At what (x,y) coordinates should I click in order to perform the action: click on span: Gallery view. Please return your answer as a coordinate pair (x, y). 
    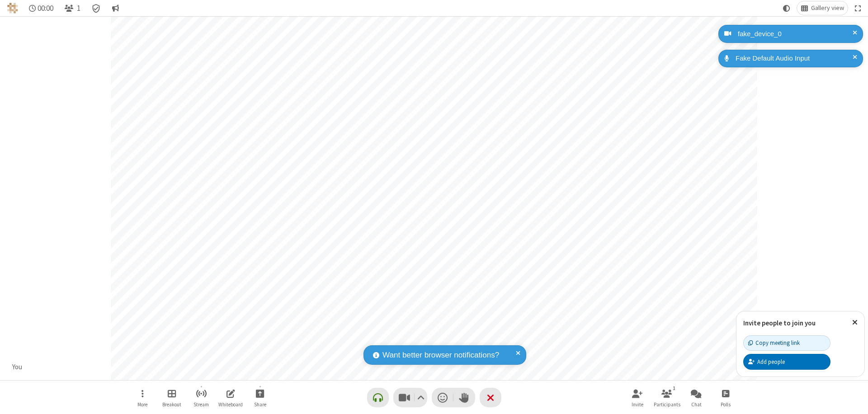
    Looking at the image, I should click on (828, 8).